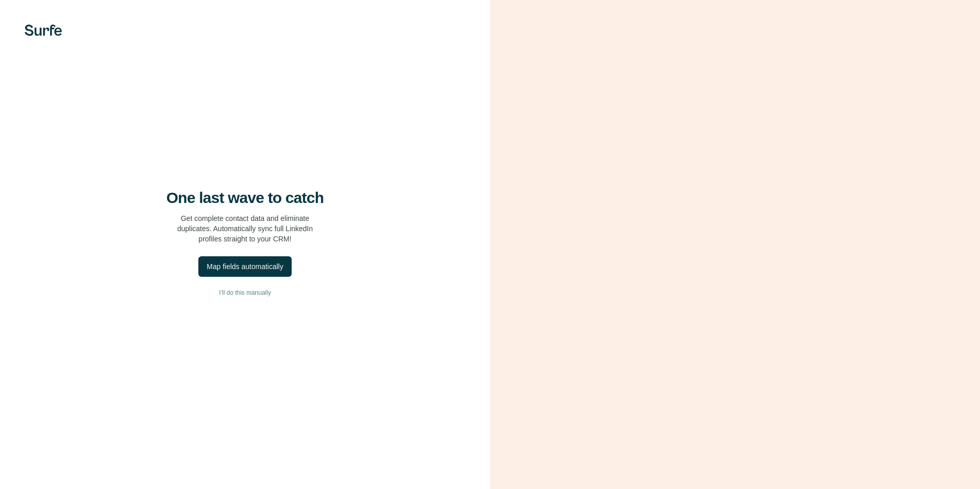 The image size is (980, 489). I want to click on button: I’ll do this manually, so click(245, 292).